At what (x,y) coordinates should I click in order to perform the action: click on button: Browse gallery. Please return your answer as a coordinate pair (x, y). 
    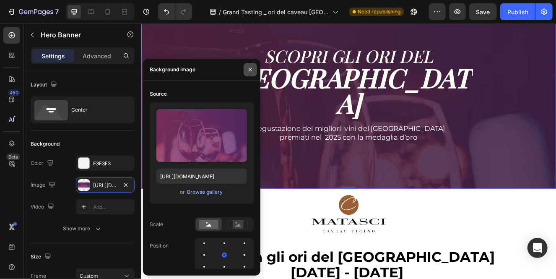
    Looking at the image, I should click on (205, 192).